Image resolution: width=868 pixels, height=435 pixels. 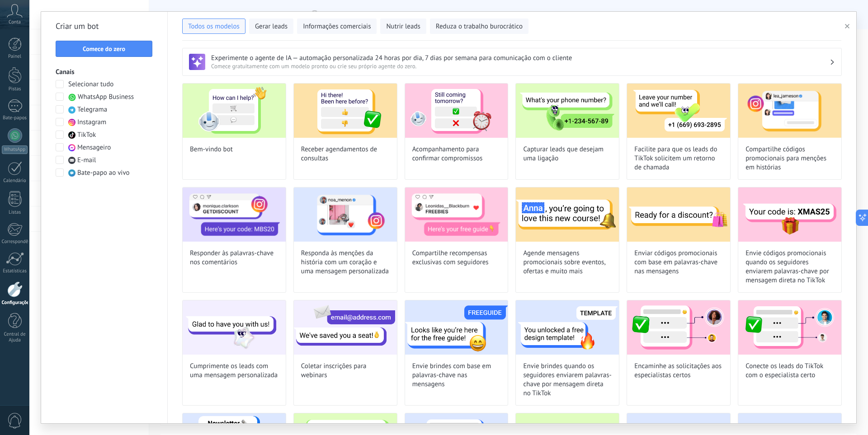 I want to click on img: Receber agendamentos de consultas, so click(x=345, y=111).